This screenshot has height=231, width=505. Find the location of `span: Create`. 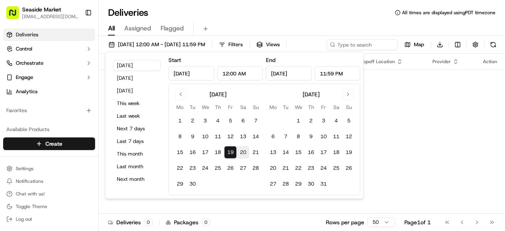

span: Create is located at coordinates (54, 144).